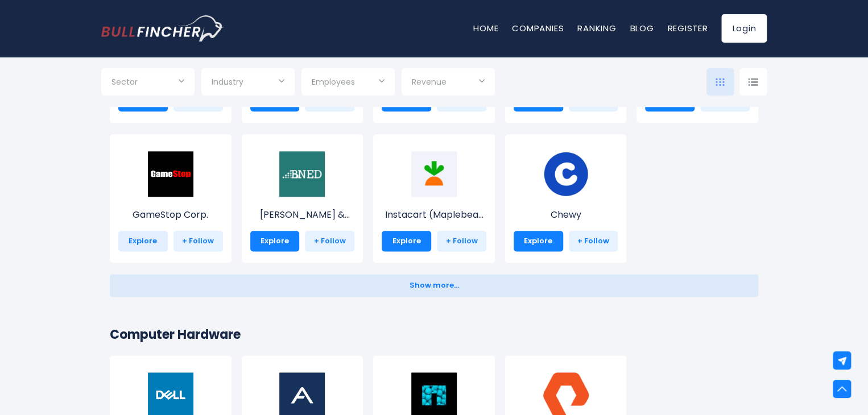  Describe the element at coordinates (566, 196) in the screenshot. I see `a: Chewy` at that location.